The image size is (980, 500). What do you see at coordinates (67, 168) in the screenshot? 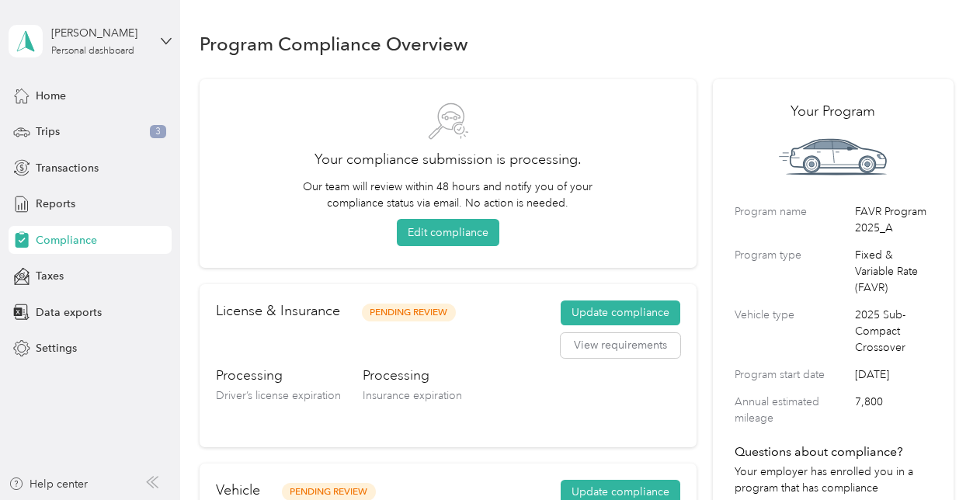
I see `span: Transactions` at bounding box center [67, 168].